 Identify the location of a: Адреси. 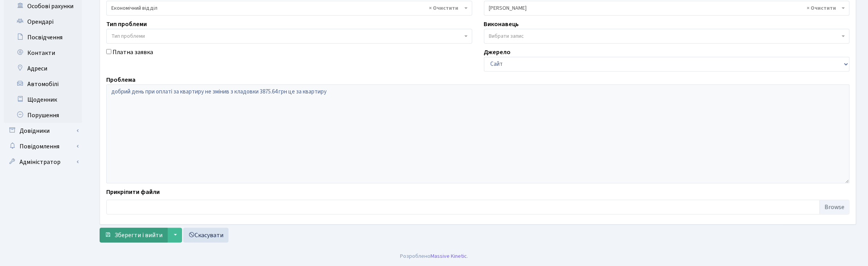
(43, 69).